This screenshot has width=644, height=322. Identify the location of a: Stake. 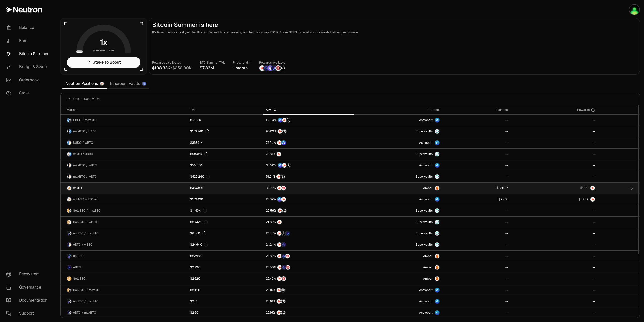
(28, 93).